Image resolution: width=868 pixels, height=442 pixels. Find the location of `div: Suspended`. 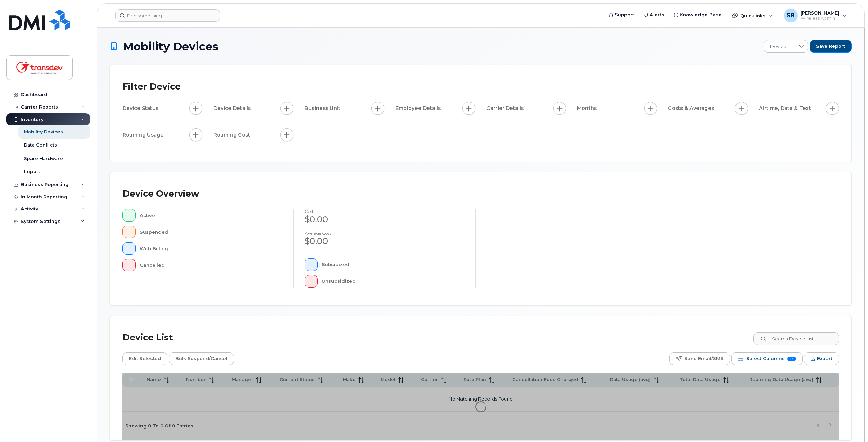

div: Suspended is located at coordinates (211, 232).